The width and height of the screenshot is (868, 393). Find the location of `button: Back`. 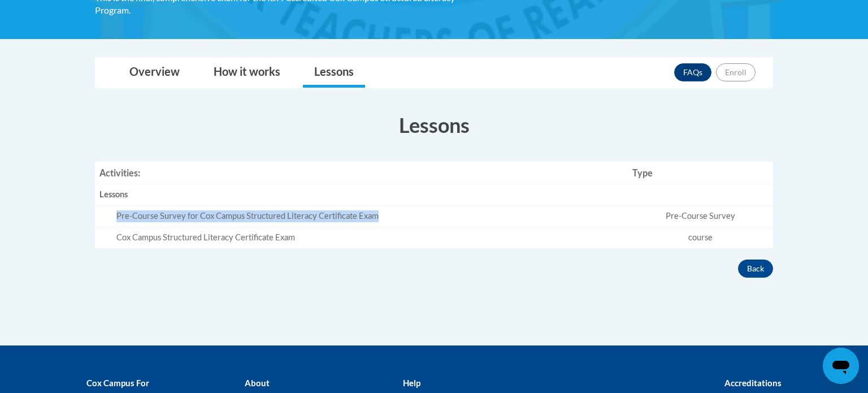

button: Back is located at coordinates (756, 269).